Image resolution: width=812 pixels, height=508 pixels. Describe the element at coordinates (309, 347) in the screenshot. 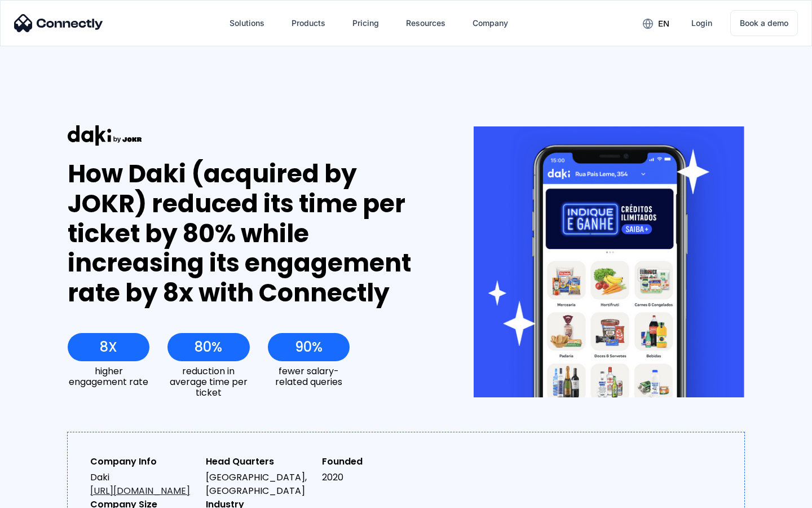

I see `div: 90%` at that location.